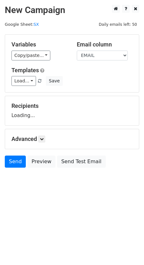 This screenshot has height=265, width=144. Describe the element at coordinates (72, 10) in the screenshot. I see `h2: New Campaign` at that location.